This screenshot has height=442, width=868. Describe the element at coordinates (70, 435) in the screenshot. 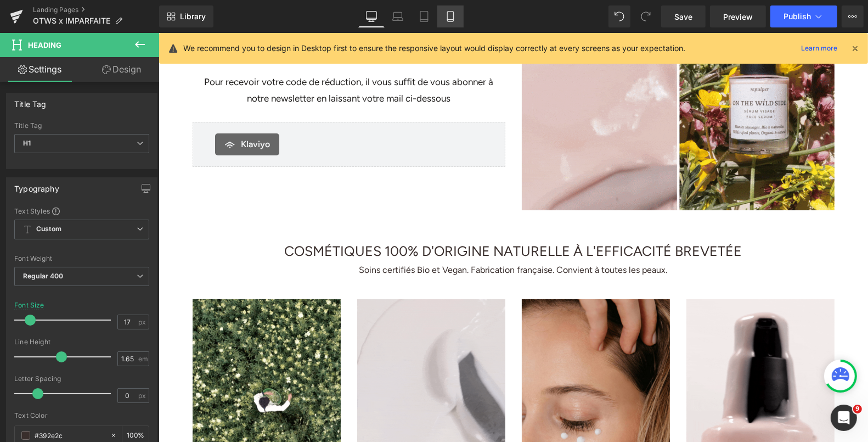

I see `input: Color` at that location.